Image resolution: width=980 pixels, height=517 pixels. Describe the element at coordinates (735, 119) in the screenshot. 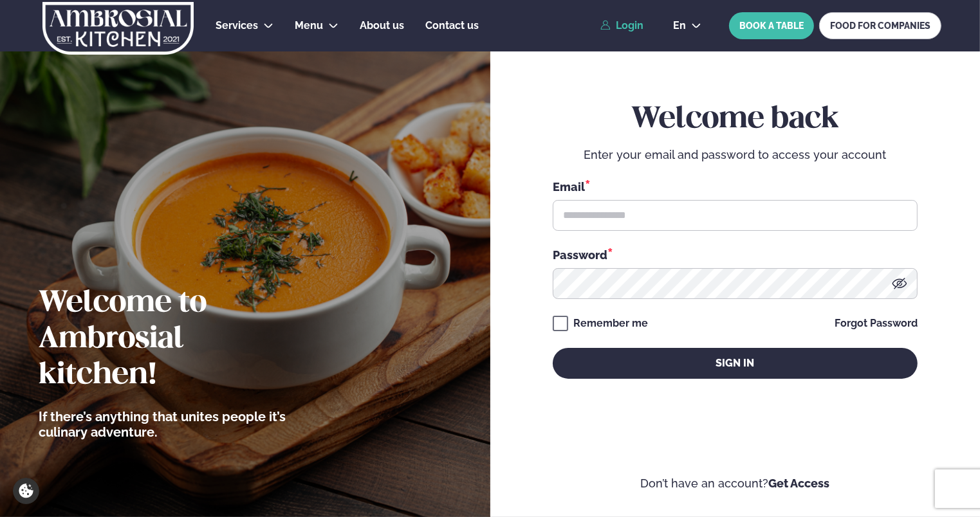

I see `h2: Welcome back` at that location.